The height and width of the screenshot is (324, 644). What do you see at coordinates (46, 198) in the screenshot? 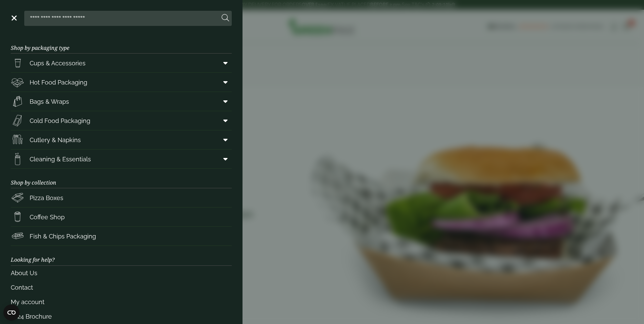
I see `span: Pizza Boxes` at bounding box center [46, 198].